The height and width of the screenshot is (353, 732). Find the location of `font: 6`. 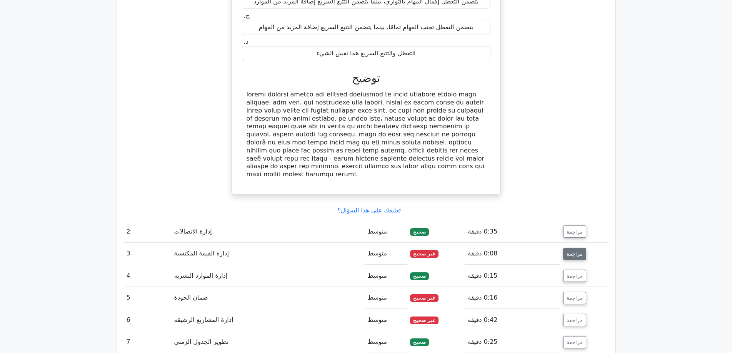

font: 6 is located at coordinates (128, 320).